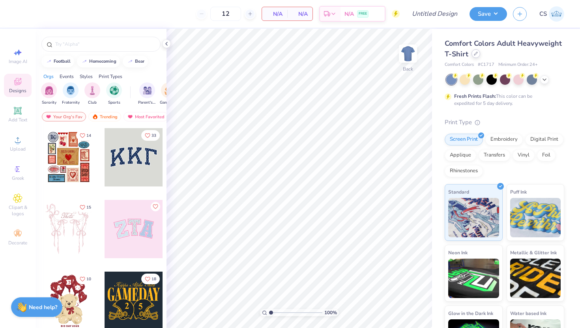 The height and width of the screenshot is (328, 580). What do you see at coordinates (154, 279) in the screenshot?
I see `span: 18` at bounding box center [154, 279].